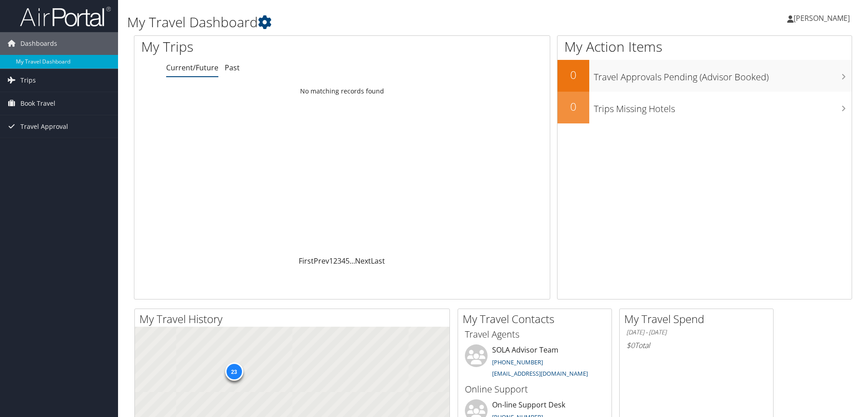 The image size is (868, 417). What do you see at coordinates (630, 345) in the screenshot?
I see `span: $0` at bounding box center [630, 345].